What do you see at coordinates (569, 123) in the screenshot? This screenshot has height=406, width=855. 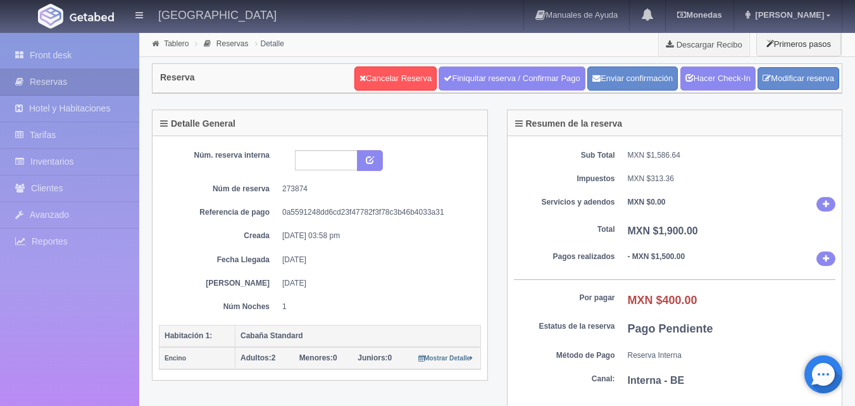 I see `h4: Resumen de la reserva` at bounding box center [569, 123].